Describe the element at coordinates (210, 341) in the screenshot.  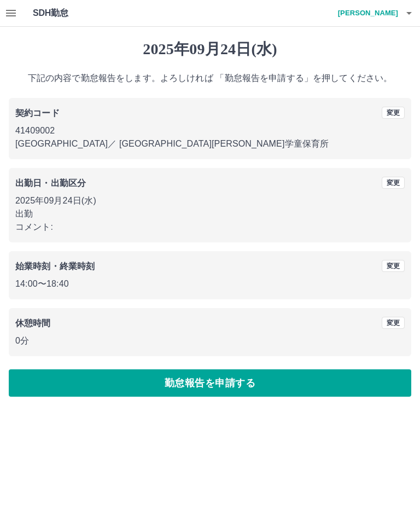
I see `p: 0分` at that location.